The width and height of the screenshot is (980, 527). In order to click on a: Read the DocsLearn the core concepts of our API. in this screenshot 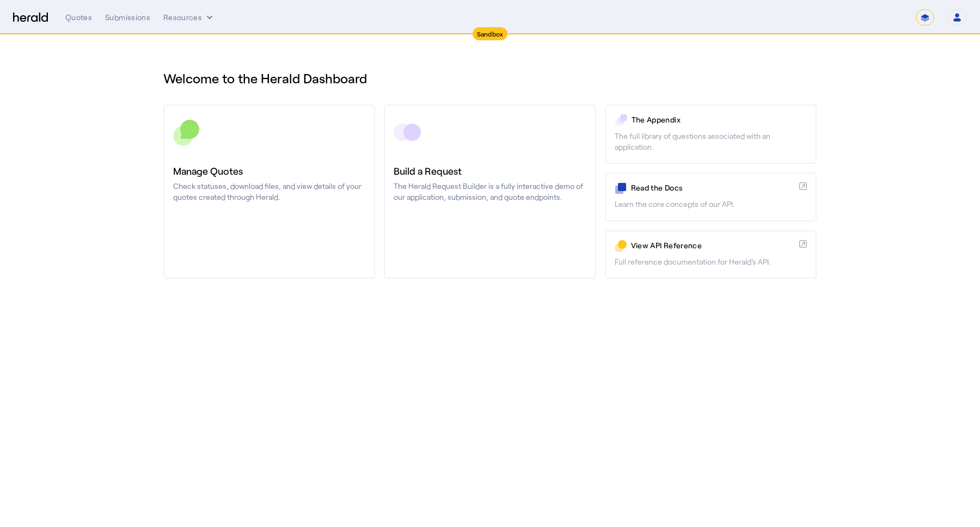, I will do `click(710, 197)`.